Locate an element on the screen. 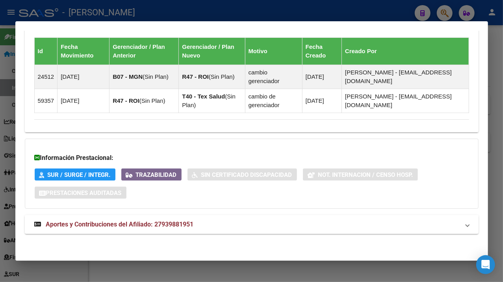  td: cambio gerenciador is located at coordinates (273, 77).